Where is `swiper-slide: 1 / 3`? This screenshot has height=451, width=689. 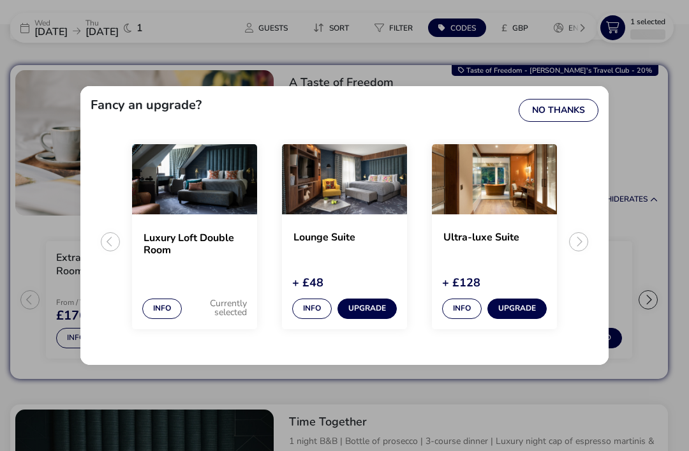
swiper-slide: 1 / 3 is located at coordinates (195, 237).